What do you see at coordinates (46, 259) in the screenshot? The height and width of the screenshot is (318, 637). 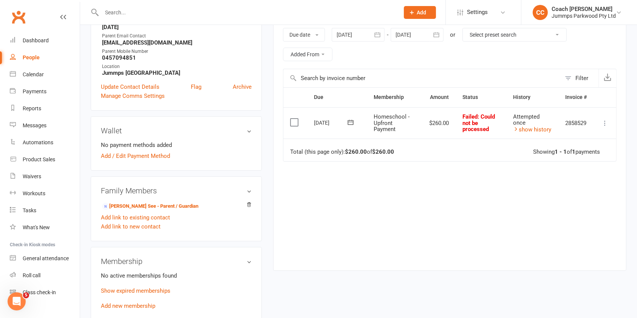 I see `div: General attendance` at bounding box center [46, 259].